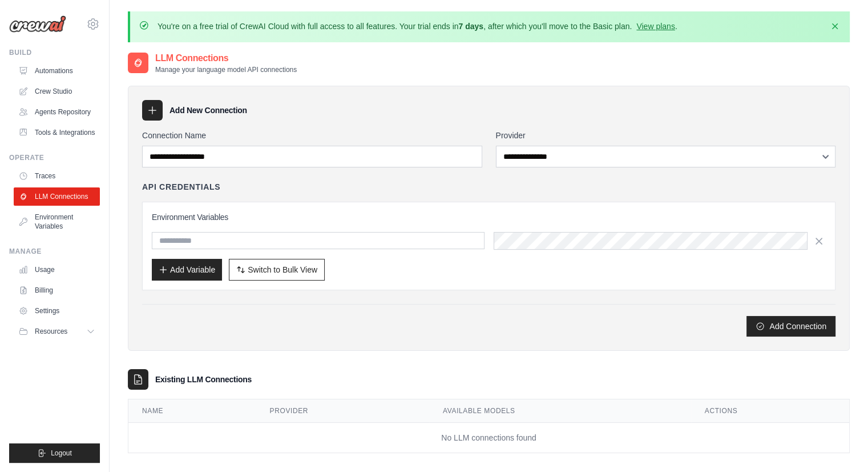  Describe the element at coordinates (343, 411) in the screenshot. I see `th: Provider` at that location.